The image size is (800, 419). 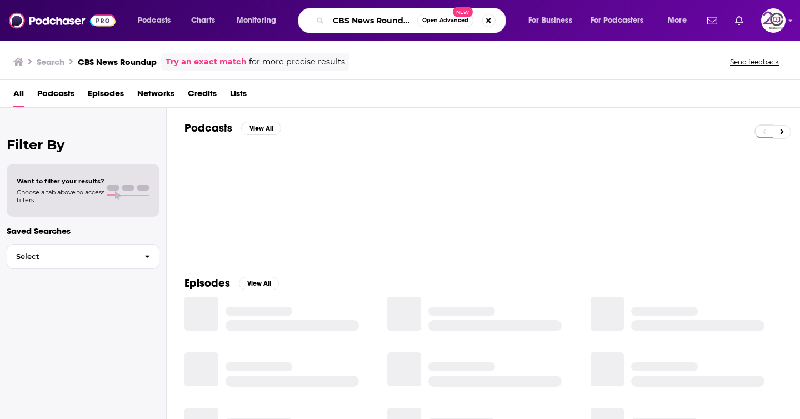 What do you see at coordinates (106, 96) in the screenshot?
I see `span: Episodes` at bounding box center [106, 96].